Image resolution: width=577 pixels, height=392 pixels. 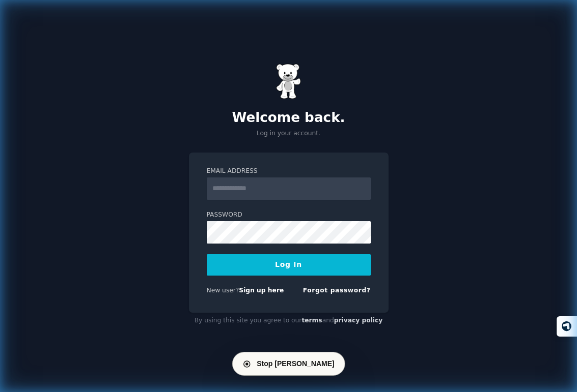 What do you see at coordinates (223, 291) in the screenshot?
I see `span: New user?` at bounding box center [223, 291].